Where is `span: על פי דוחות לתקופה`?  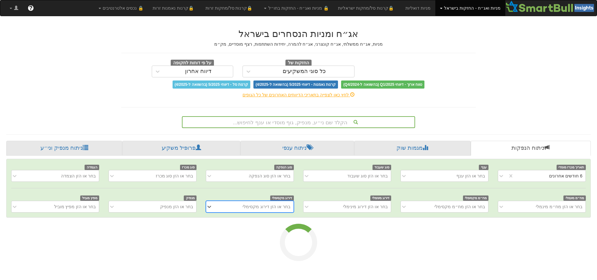
span: על פי דוחות לתקופה is located at coordinates (192, 63).